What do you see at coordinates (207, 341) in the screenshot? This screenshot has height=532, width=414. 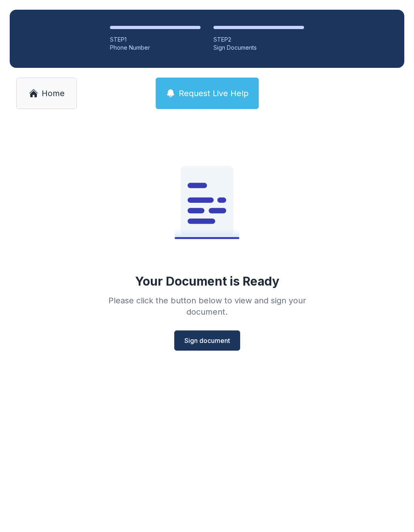 I see `span: Sign document` at bounding box center [207, 341].